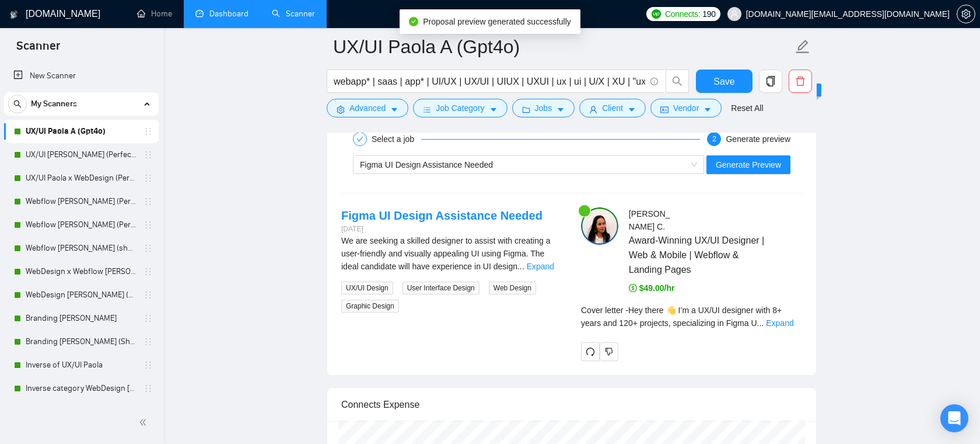 The image size is (980, 444). What do you see at coordinates (81, 76) in the screenshot?
I see `a: New Scanner` at bounding box center [81, 76].